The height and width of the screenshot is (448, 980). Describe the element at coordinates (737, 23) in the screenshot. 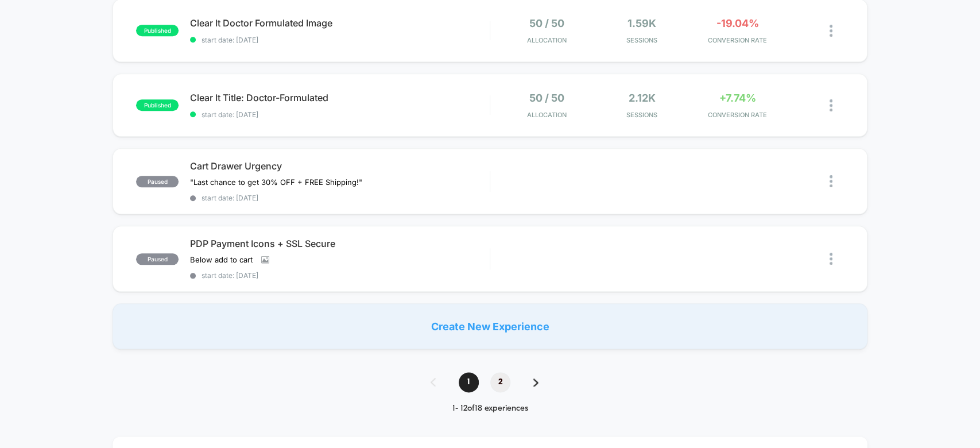

I see `span: -19.04%` at that location.